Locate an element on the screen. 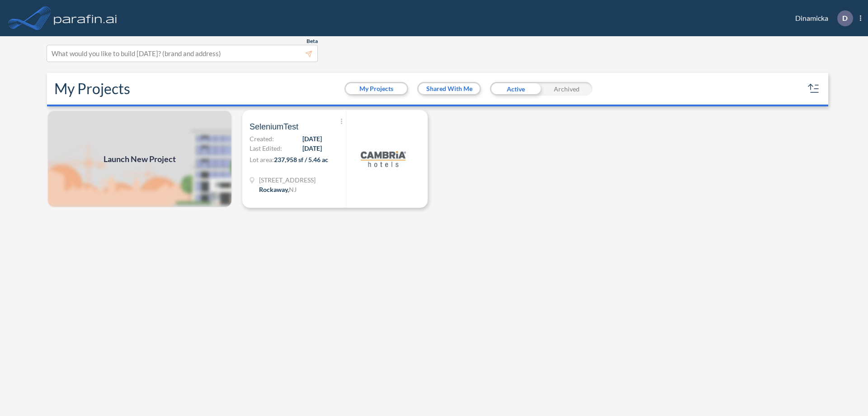 Image resolution: width=868 pixels, height=416 pixels. span: Lot area: is located at coordinates (262, 159).